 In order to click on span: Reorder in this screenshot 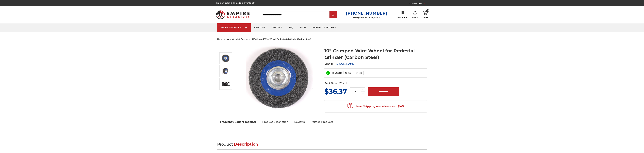, I will do `click(402, 17)`.